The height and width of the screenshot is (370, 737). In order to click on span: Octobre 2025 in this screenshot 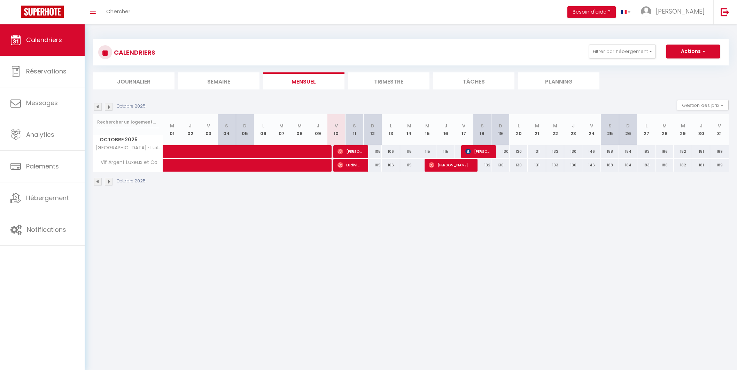, I will do `click(128, 140)`.